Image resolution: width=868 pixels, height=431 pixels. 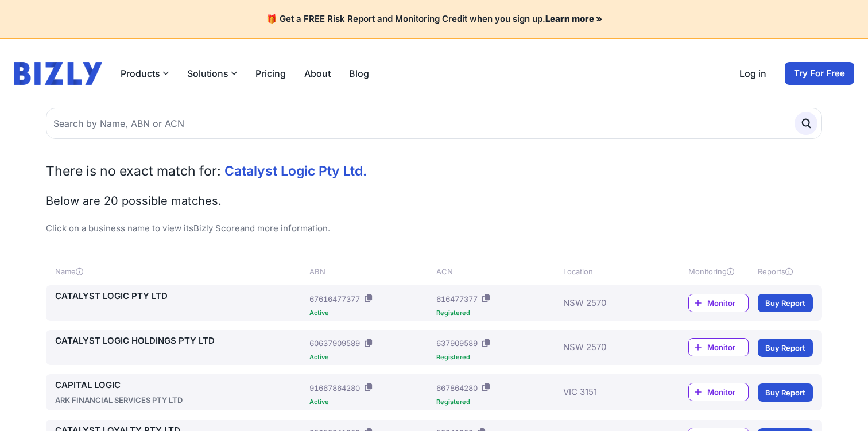 I want to click on div: ACN, so click(x=497, y=271).